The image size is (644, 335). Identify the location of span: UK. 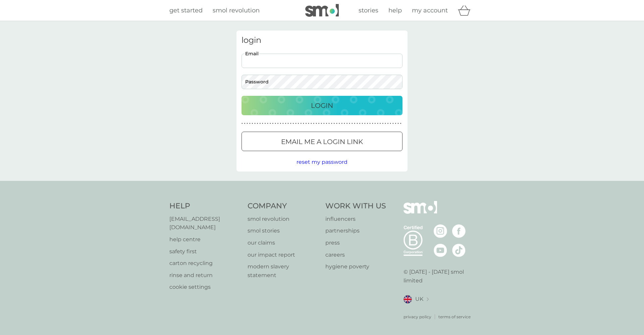
(419, 299).